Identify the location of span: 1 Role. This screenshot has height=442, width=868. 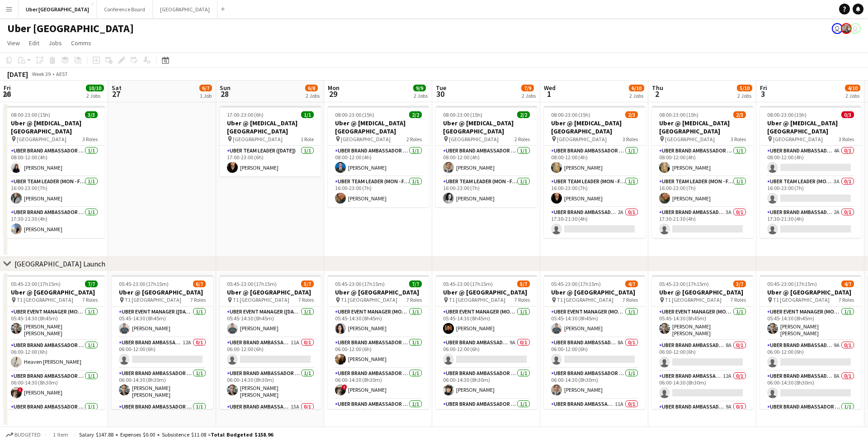
(307, 139).